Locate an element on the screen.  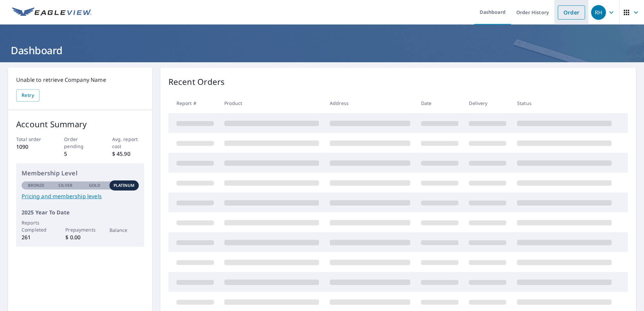
p: $ 45.90 is located at coordinates (128, 154).